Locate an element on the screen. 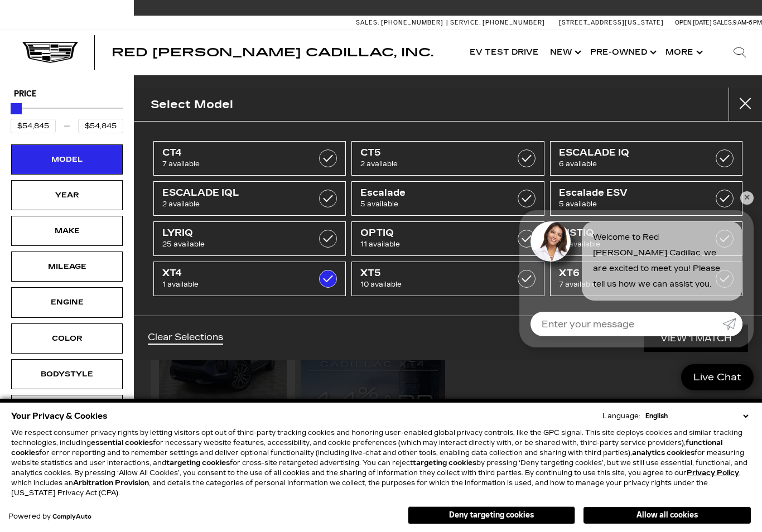  div: MileageMileage is located at coordinates (67, 267).